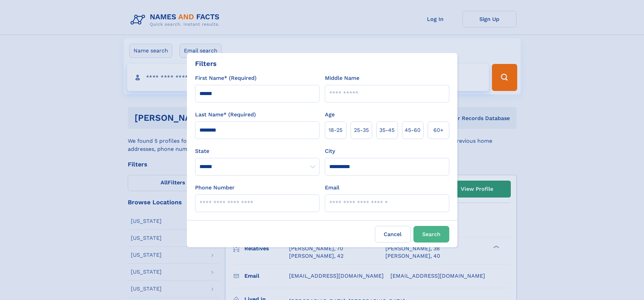  I want to click on span: 18‑25, so click(335, 130).